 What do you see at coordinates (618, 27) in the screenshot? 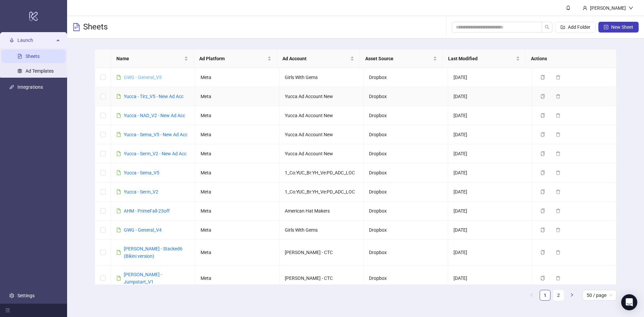
I see `button: New Sheet` at bounding box center [618, 27].